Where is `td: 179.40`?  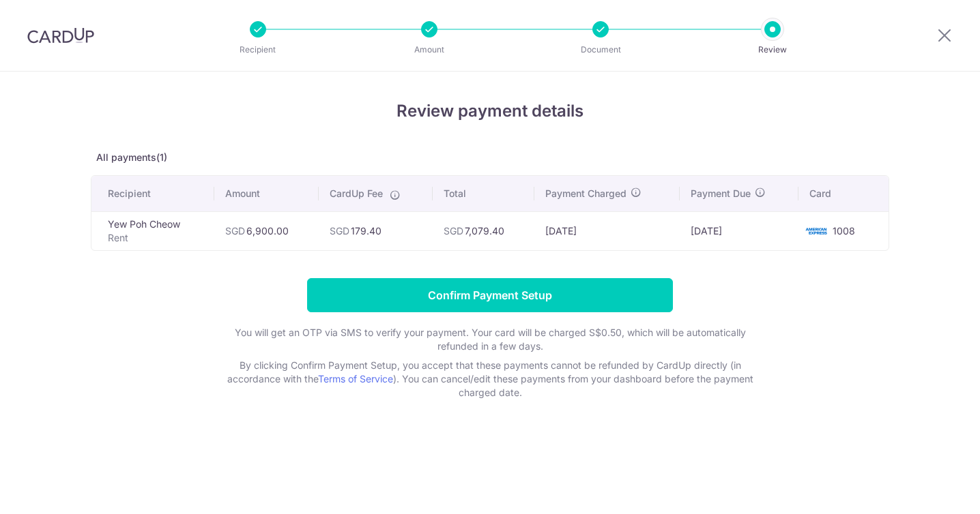
td: 179.40 is located at coordinates (375, 231).